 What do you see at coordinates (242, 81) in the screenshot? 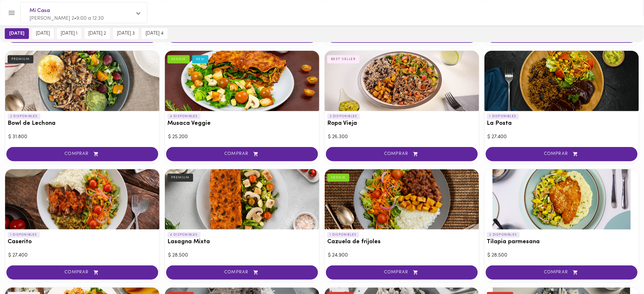
I see `div: Musaca Veggie` at bounding box center [242, 81].